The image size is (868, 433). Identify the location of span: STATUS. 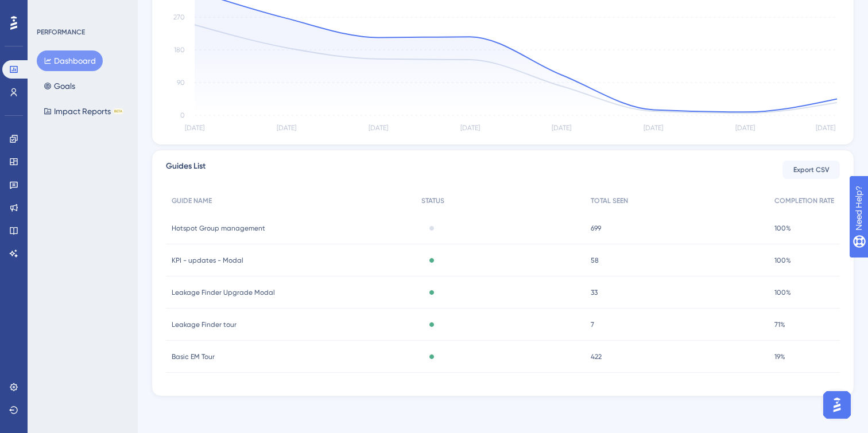
(433, 201).